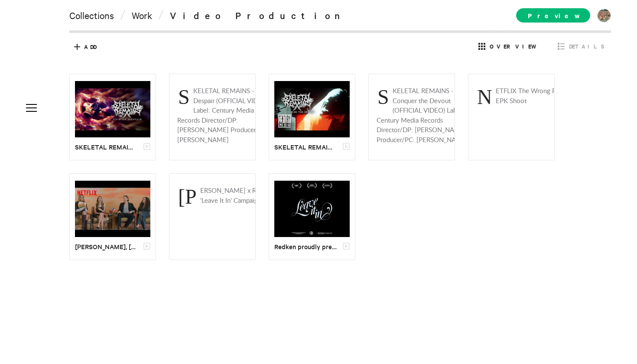 The image size is (637, 364). Describe the element at coordinates (515, 46) in the screenshot. I see `span: Overview` at that location.